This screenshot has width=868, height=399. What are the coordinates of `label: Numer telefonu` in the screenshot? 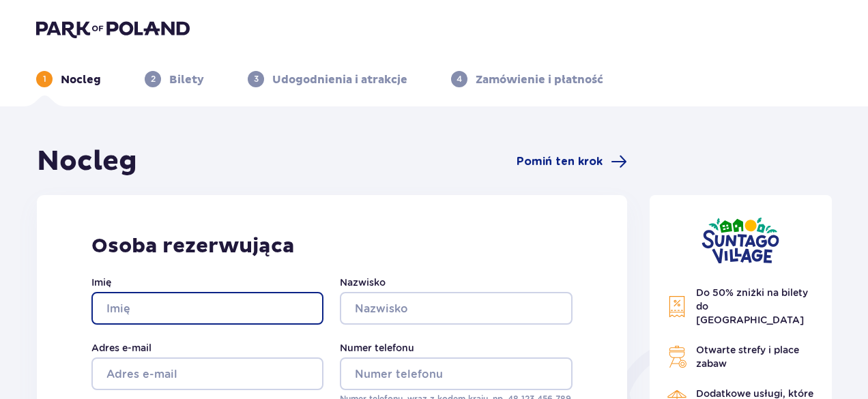 It's located at (377, 348).